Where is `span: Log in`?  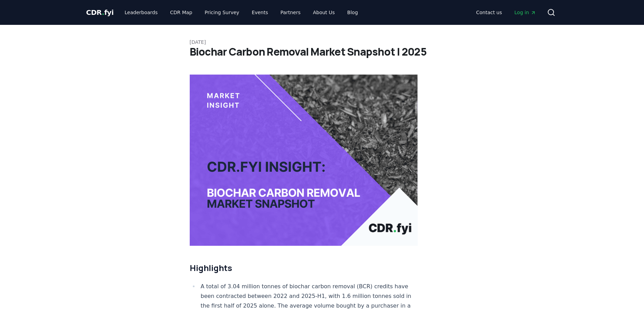
span: Log in is located at coordinates (525, 12).